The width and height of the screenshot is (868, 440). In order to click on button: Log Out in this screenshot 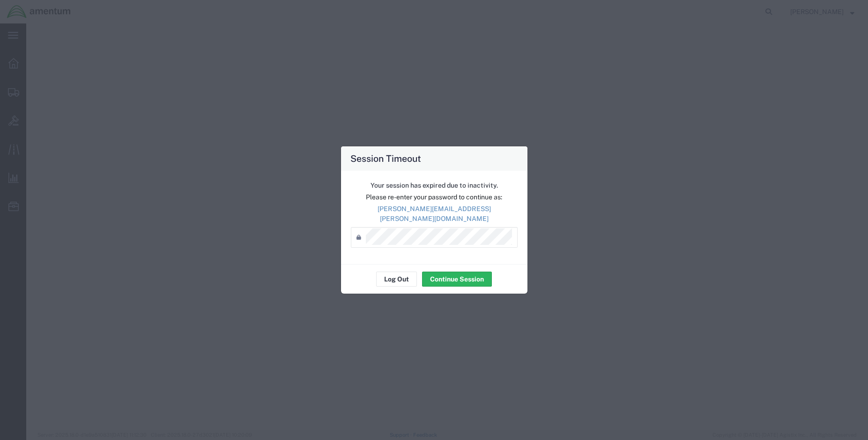, I will do `click(396, 279)`.